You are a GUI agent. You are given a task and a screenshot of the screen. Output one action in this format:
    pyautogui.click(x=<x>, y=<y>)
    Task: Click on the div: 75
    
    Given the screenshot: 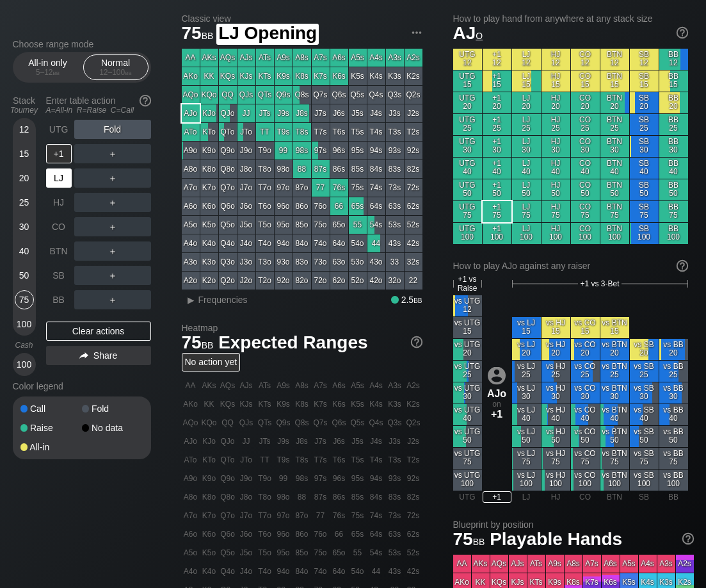 What is the action you would take?
    pyautogui.click(x=24, y=300)
    